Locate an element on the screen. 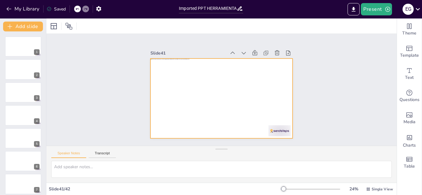 The height and width of the screenshot is (195, 422). button: Speaker Notes is located at coordinates (69, 155).